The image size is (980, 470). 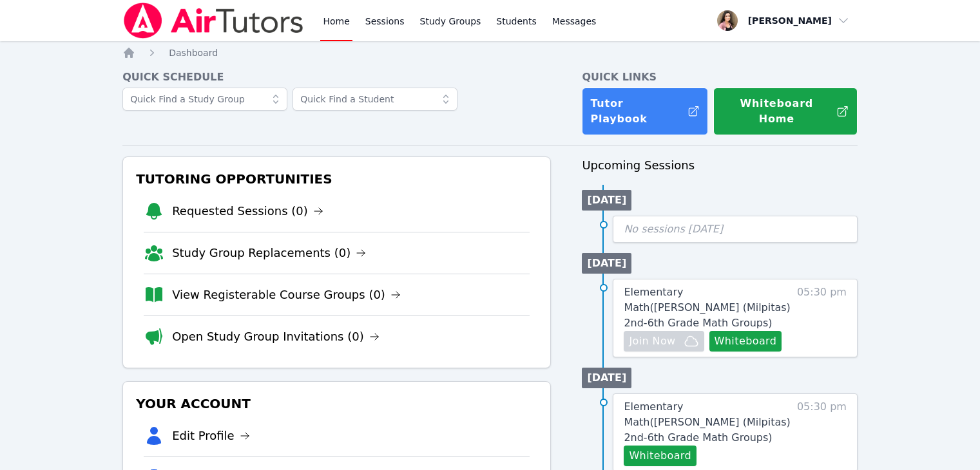 I want to click on a: Requested Sessions (0), so click(x=248, y=211).